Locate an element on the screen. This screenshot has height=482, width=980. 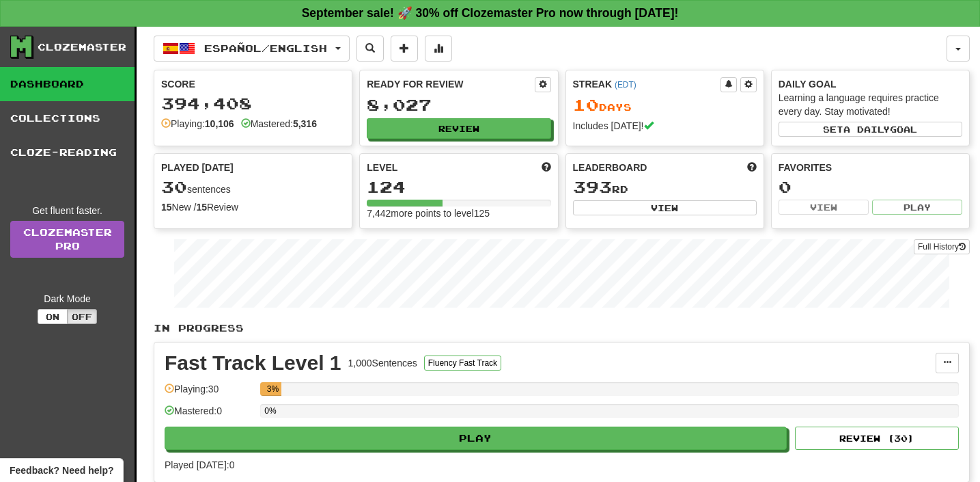
span: 10 is located at coordinates (586, 105).